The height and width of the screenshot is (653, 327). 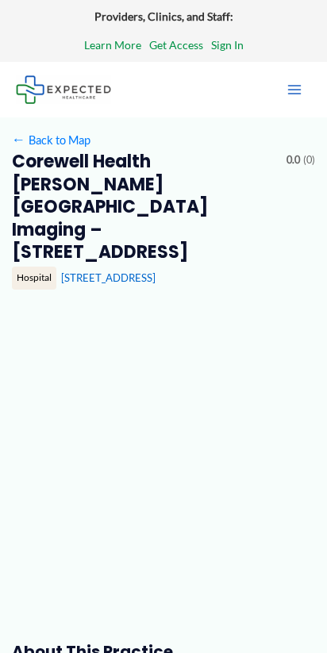 I want to click on span: 0.0, so click(x=293, y=160).